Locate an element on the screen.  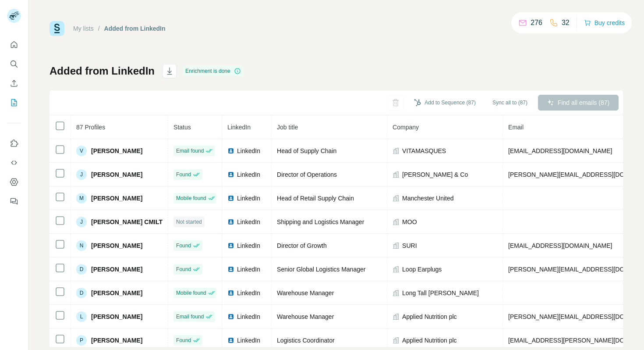
span: Head of Supply Chain is located at coordinates (307, 151).